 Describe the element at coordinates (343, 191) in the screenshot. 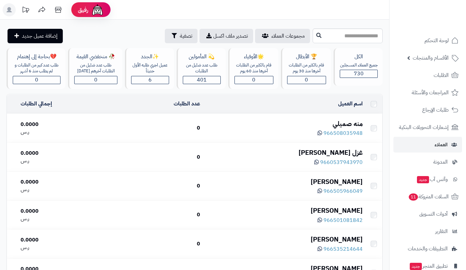

I see `span: 966505966049` at that location.